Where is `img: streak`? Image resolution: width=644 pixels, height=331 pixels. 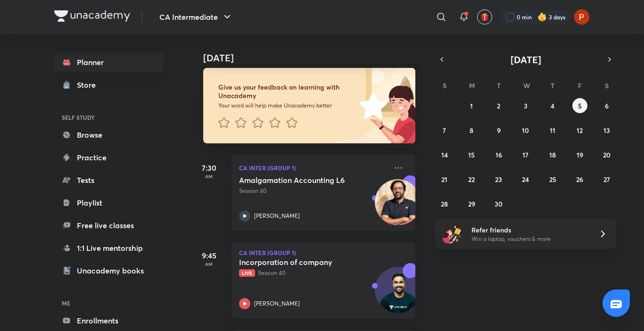 img: streak is located at coordinates (542, 17).